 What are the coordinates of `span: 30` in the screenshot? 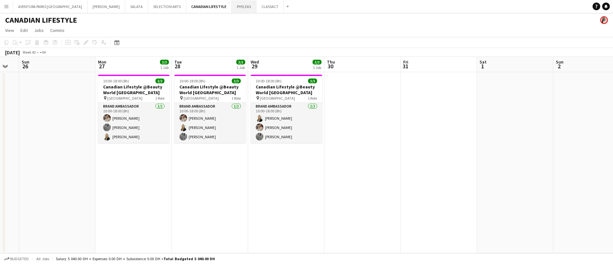 It's located at (330, 66).